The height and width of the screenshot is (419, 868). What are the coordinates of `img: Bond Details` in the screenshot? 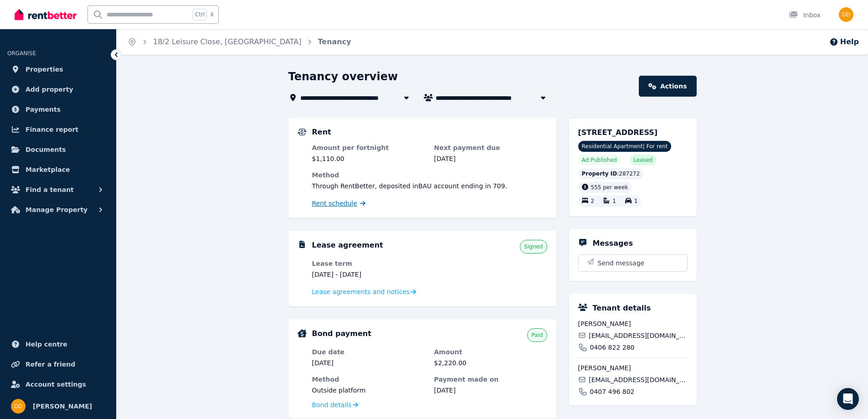 It's located at (302, 333).